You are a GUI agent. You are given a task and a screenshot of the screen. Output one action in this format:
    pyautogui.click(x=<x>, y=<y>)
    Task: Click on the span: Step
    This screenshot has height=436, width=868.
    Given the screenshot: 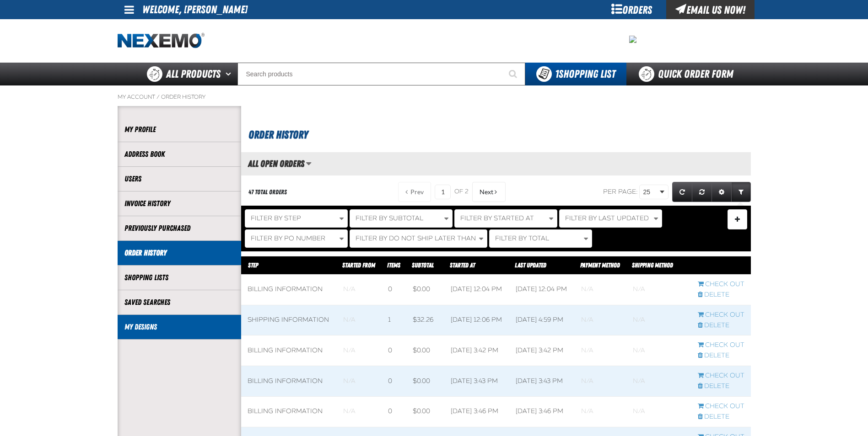 What is the action you would take?
    pyautogui.click(x=253, y=265)
    